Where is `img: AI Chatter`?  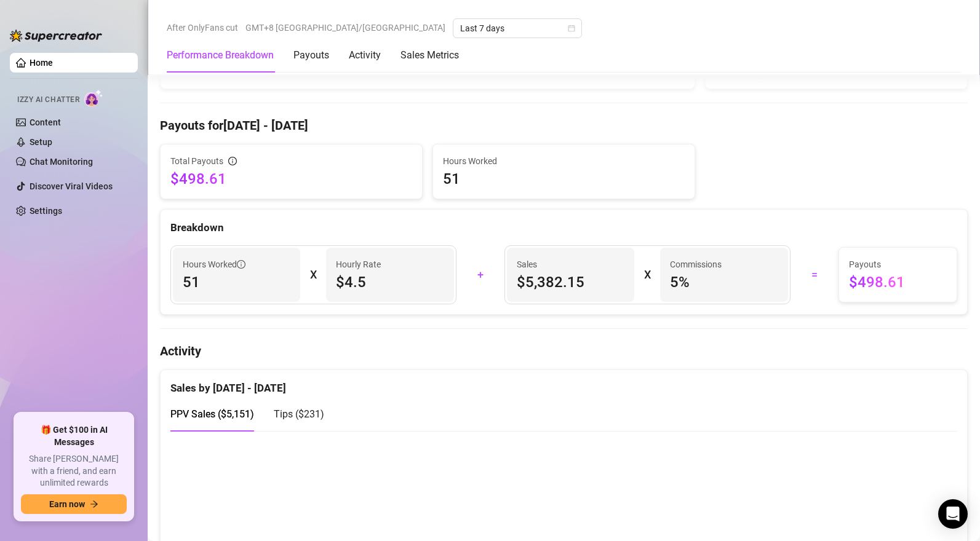
img: AI Chatter is located at coordinates (93, 98).